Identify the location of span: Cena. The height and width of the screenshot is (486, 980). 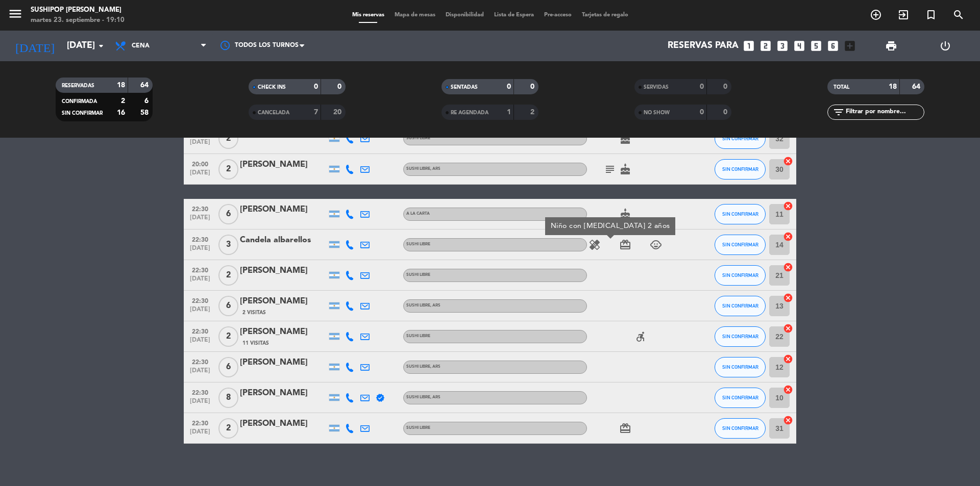
(140, 46).